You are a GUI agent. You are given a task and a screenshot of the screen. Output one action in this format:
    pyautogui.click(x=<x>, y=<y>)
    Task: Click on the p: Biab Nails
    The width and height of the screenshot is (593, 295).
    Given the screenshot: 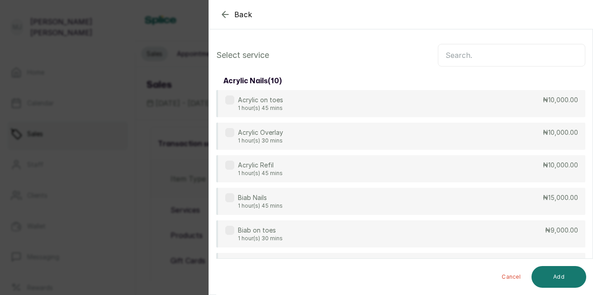 What is the action you would take?
    pyautogui.click(x=260, y=198)
    